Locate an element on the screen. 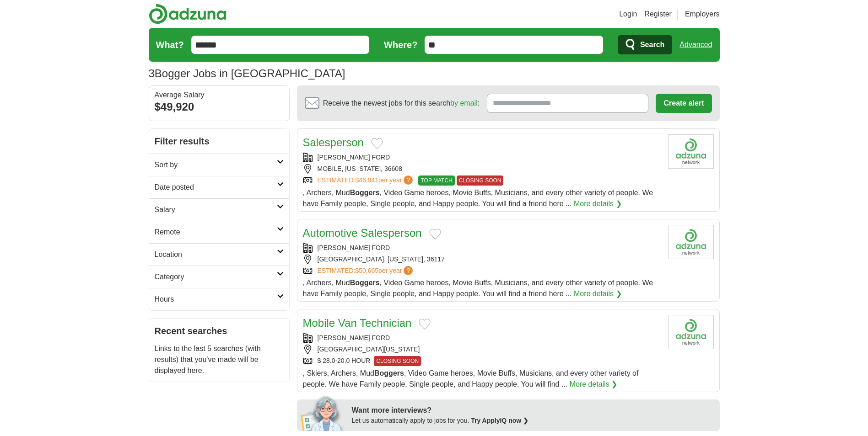 The width and height of the screenshot is (868, 436). span: TOP MATCH is located at coordinates (436, 181).